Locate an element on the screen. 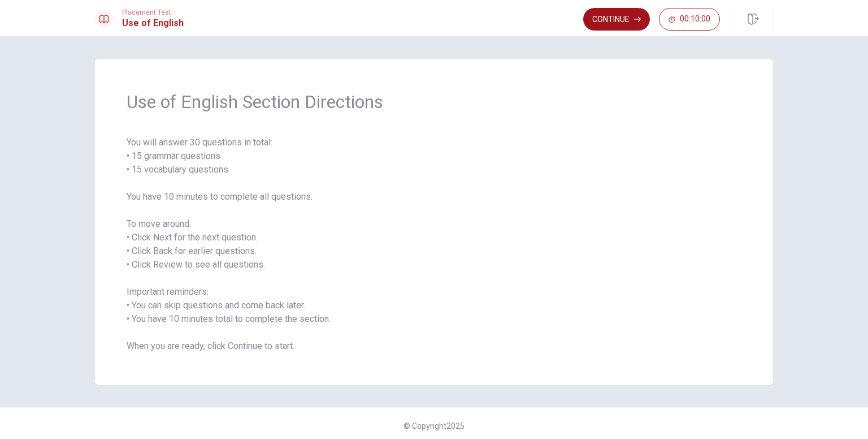 The height and width of the screenshot is (439, 868). span: Placement Test is located at coordinates (152, 12).